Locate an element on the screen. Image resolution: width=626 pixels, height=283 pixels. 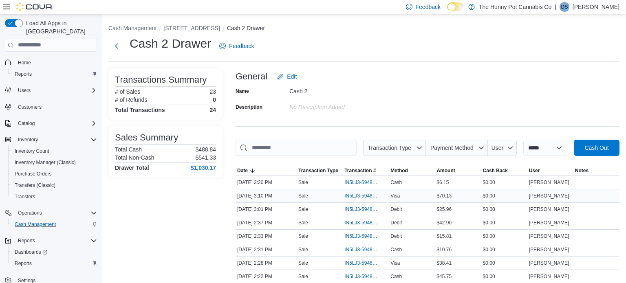
p: 0 is located at coordinates (214, 100).